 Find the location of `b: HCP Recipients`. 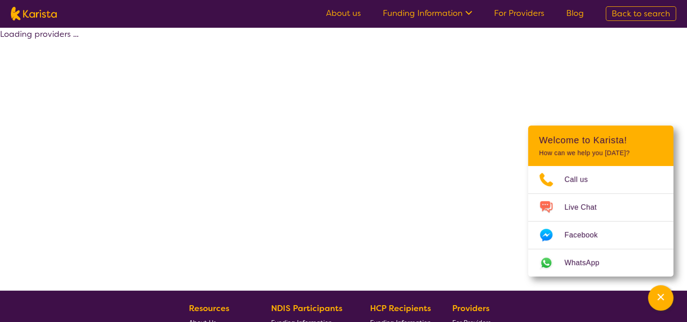

b: HCP Recipients is located at coordinates (401, 308).